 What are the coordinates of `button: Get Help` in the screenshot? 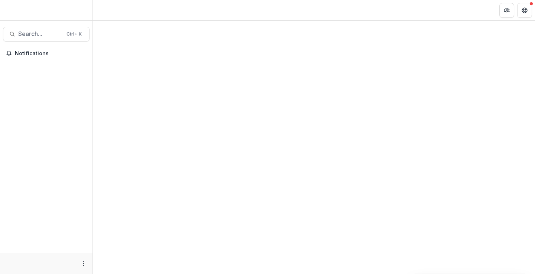 It's located at (524, 10).